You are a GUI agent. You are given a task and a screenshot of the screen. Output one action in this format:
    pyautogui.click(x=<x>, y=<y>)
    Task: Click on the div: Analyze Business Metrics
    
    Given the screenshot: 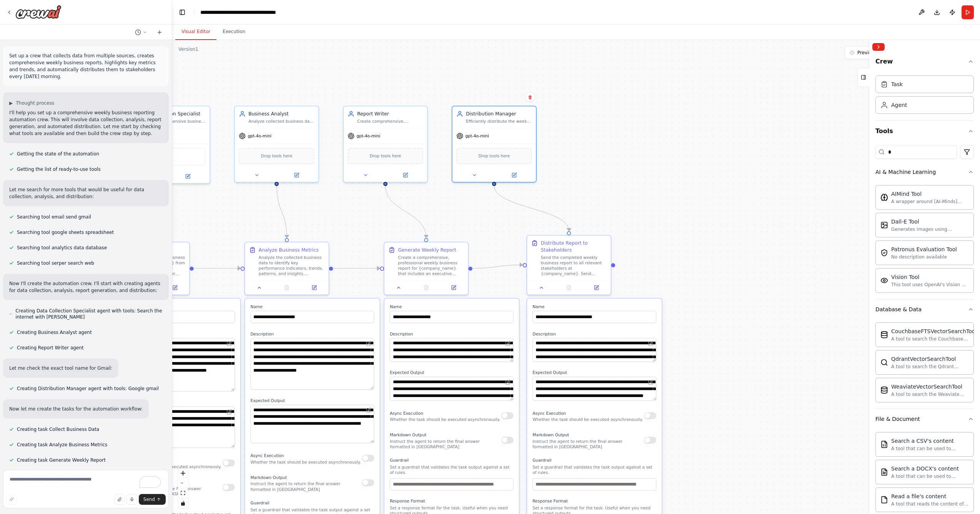 What is the action you would take?
    pyautogui.click(x=289, y=250)
    